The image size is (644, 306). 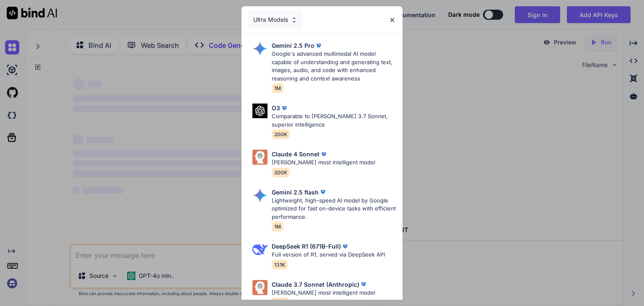 I want to click on p: Full version of R1, served via DeepSeek API, so click(x=328, y=255).